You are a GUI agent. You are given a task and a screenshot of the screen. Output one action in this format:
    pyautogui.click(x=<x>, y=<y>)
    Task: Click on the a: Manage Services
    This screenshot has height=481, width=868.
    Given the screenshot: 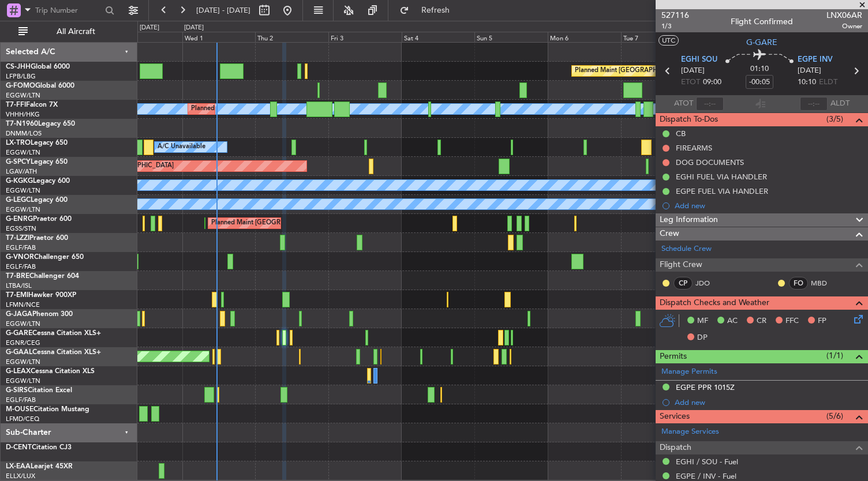 What is the action you would take?
    pyautogui.click(x=690, y=432)
    